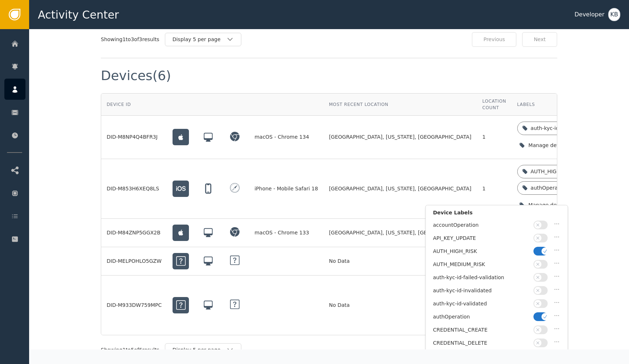 This screenshot has height=364, width=629. I want to click on div: macOS - Chrome 134, so click(286, 137).